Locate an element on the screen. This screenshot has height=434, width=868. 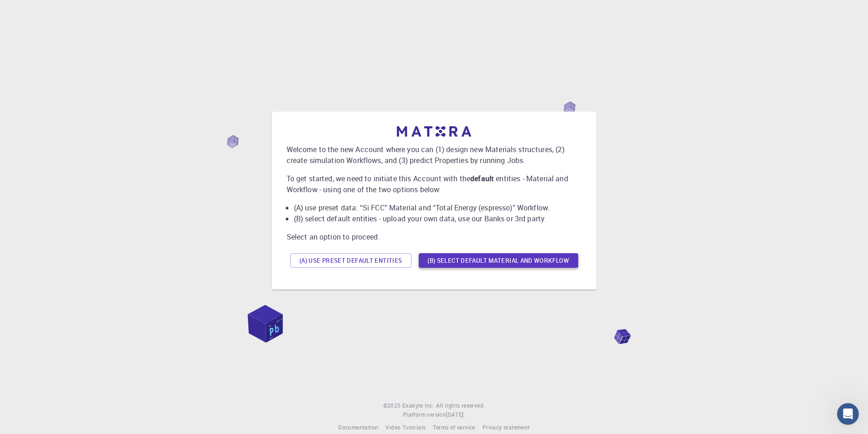
span: Privacy statement is located at coordinates (506, 427).